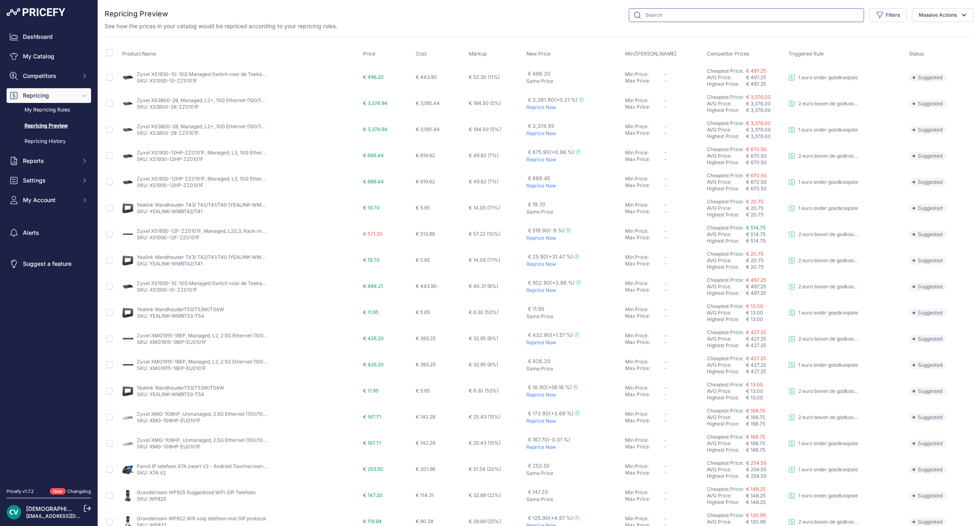  I want to click on div: € 497.25, so click(766, 287).